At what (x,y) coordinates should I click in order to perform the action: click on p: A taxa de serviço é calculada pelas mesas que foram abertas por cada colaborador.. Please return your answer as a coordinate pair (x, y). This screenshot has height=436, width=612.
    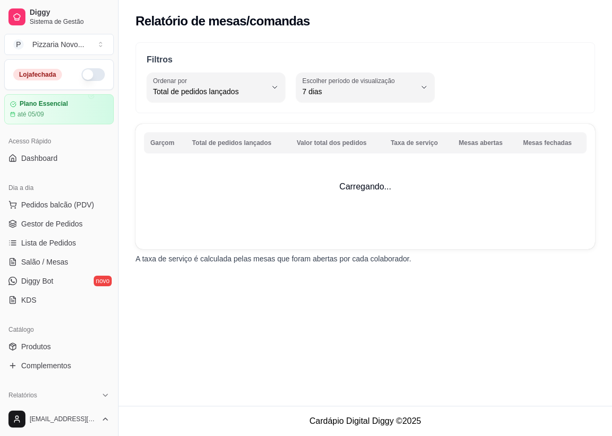
    Looking at the image, I should click on (365, 259).